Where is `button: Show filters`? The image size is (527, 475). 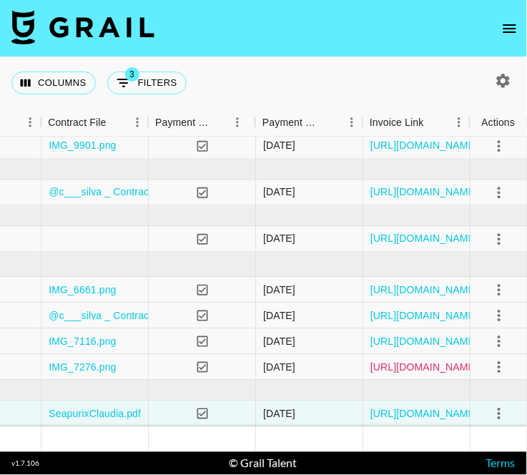
button: Show filters is located at coordinates (147, 83).